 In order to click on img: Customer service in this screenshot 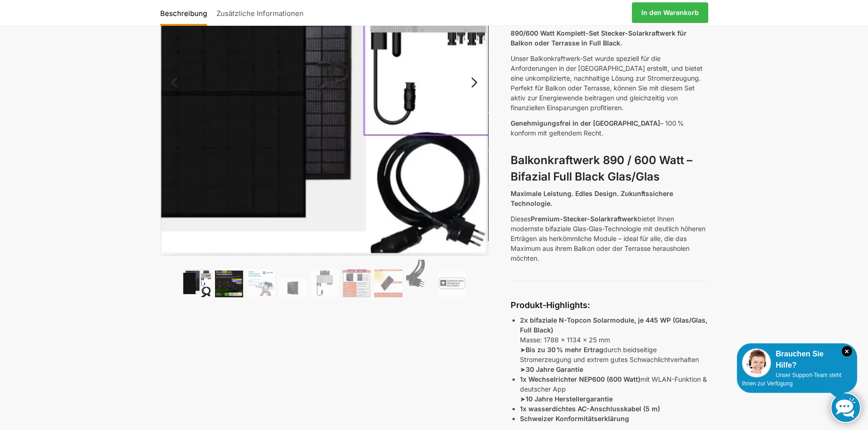, I will do `click(757, 363)`.